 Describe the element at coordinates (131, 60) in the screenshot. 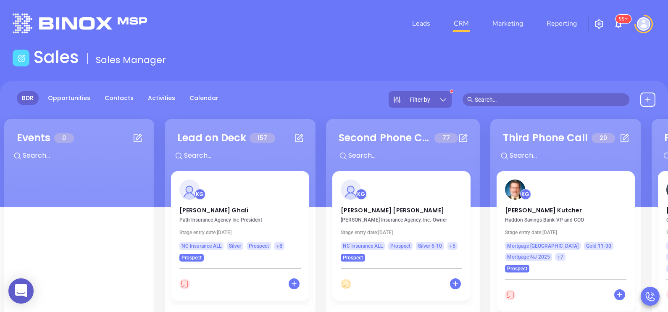

I see `span: Sales Manager` at that location.